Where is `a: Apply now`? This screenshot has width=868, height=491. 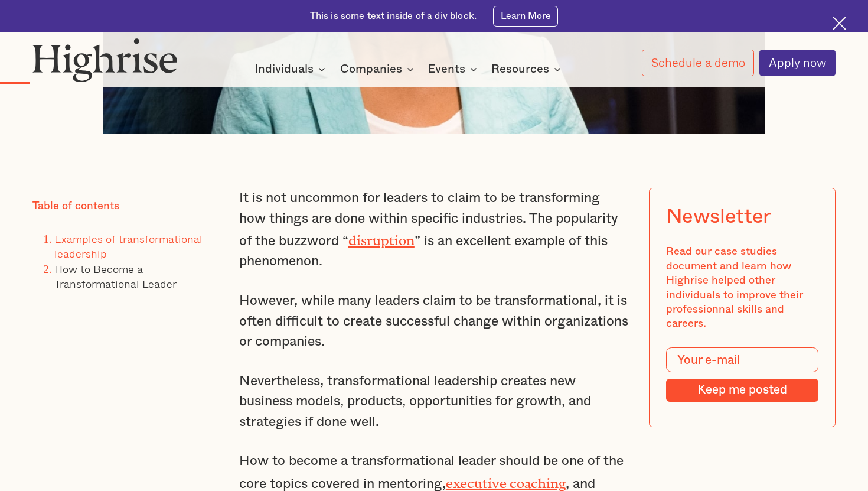
a: Apply now is located at coordinates (797, 63).